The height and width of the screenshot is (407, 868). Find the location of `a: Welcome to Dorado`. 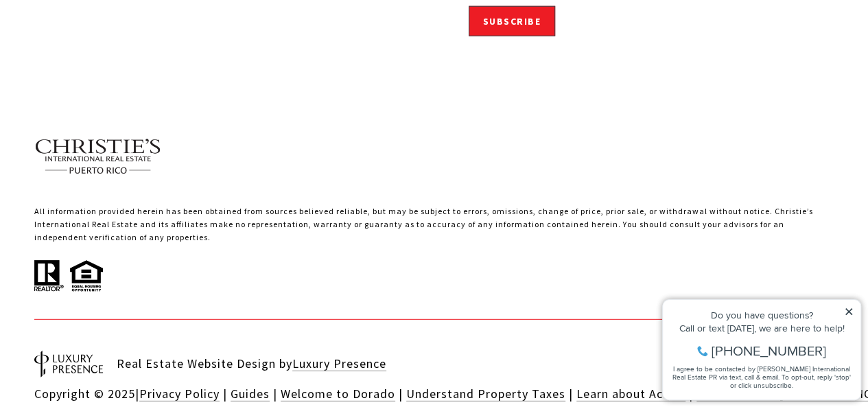

a: Welcome to Dorado is located at coordinates (337, 394).